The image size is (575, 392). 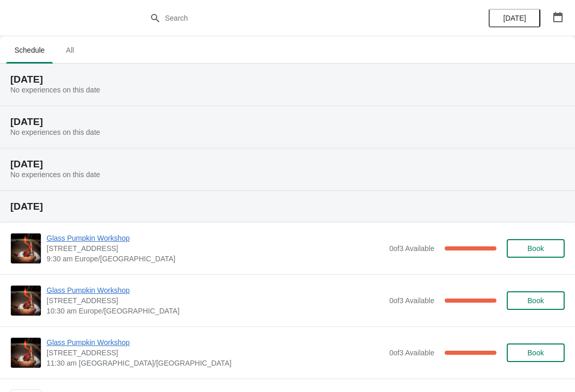 I want to click on input: Search, so click(x=298, y=18).